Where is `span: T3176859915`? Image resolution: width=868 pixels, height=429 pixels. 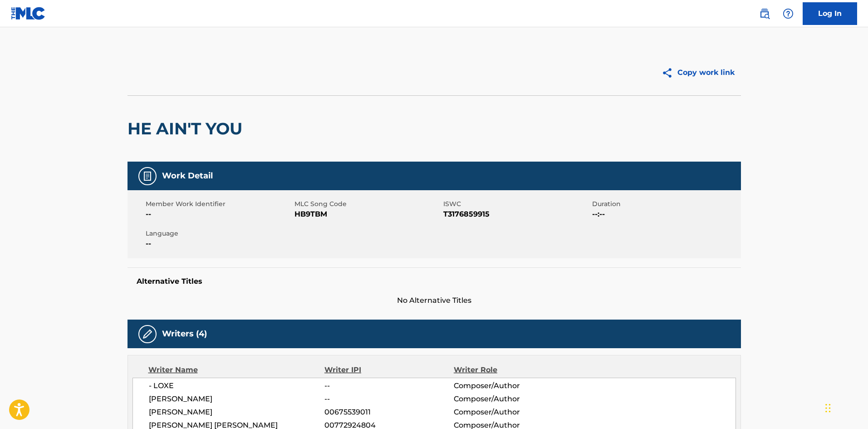
span: T3176859915 is located at coordinates (516, 214).